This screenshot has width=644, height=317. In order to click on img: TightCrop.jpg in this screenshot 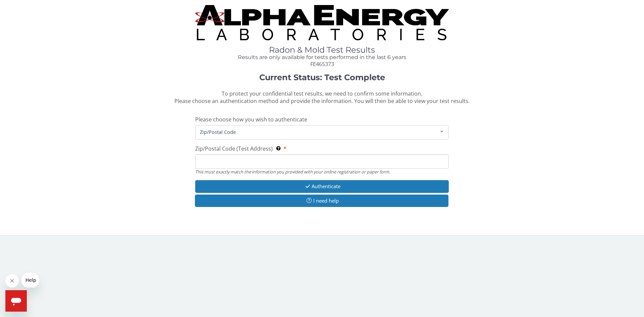, I will do `click(322, 22)`.